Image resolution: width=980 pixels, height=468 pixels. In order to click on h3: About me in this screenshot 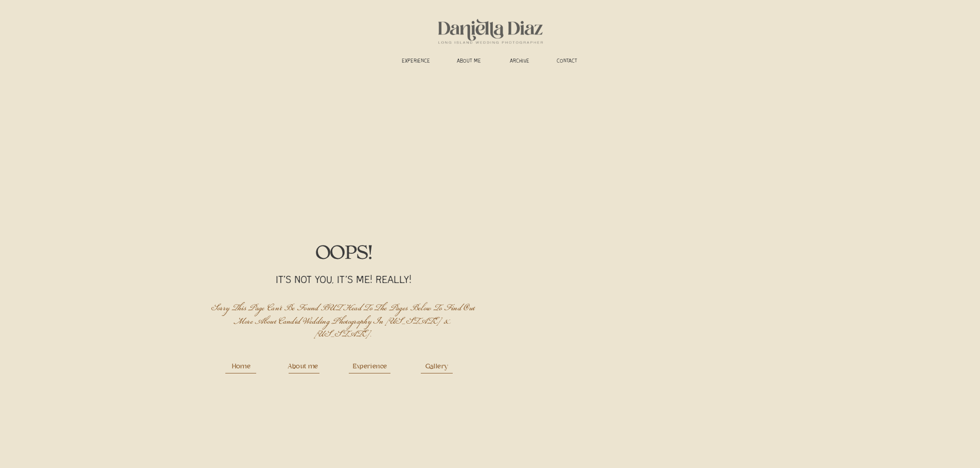, I will do `click(303, 368)`.